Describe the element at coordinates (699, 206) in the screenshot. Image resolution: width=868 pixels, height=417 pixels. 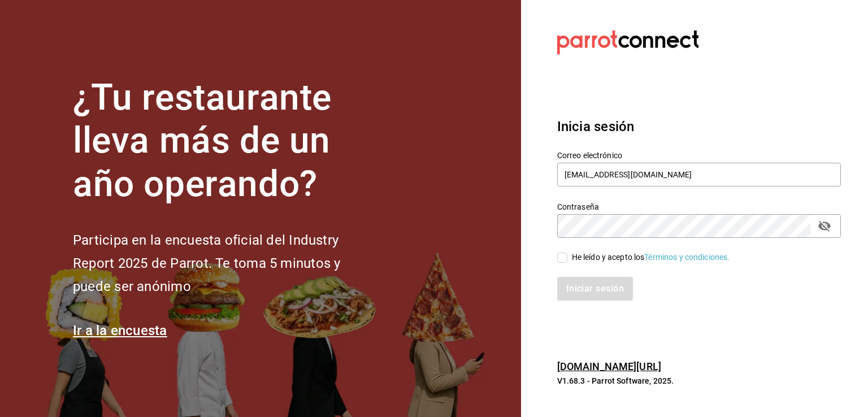
I see `label: Contraseña` at that location.